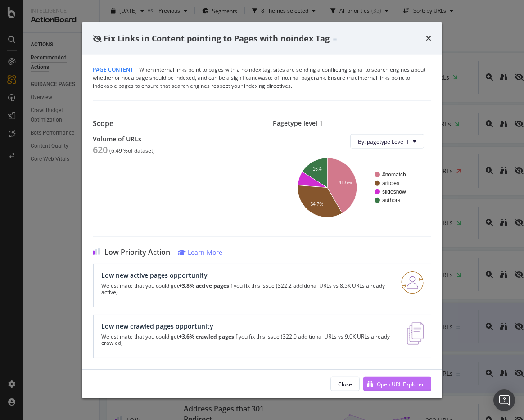  I want to click on text: 41.6%, so click(345, 182).